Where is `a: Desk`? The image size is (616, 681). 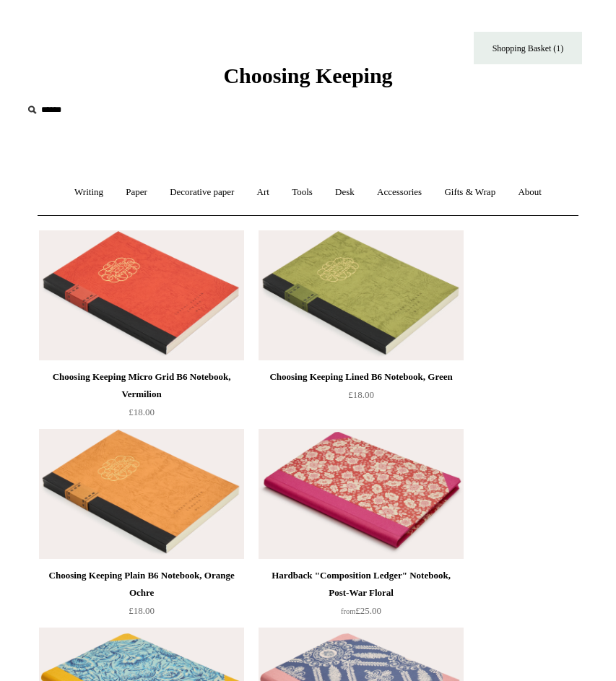 a: Desk is located at coordinates (344, 192).